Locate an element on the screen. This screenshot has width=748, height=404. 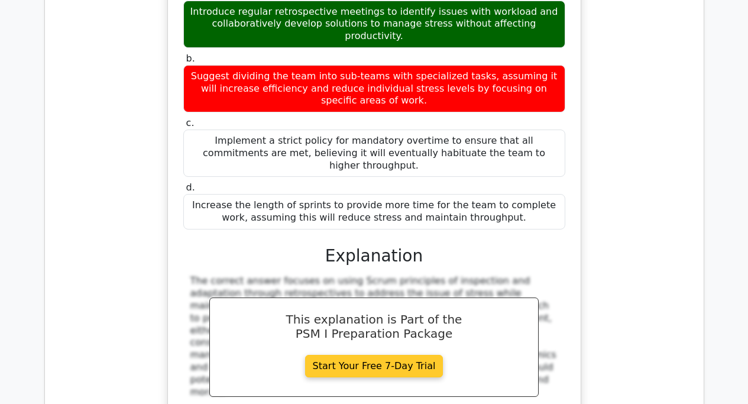
div: Suggest dividing the team into sub-teams with specialized tasks, assuming it will increase effici... is located at coordinates (374, 89).